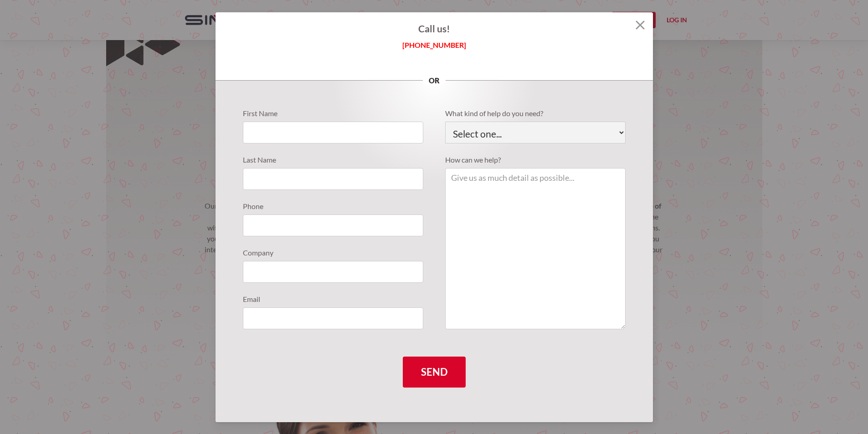 This screenshot has height=434, width=868. I want to click on label: Last Name, so click(333, 159).